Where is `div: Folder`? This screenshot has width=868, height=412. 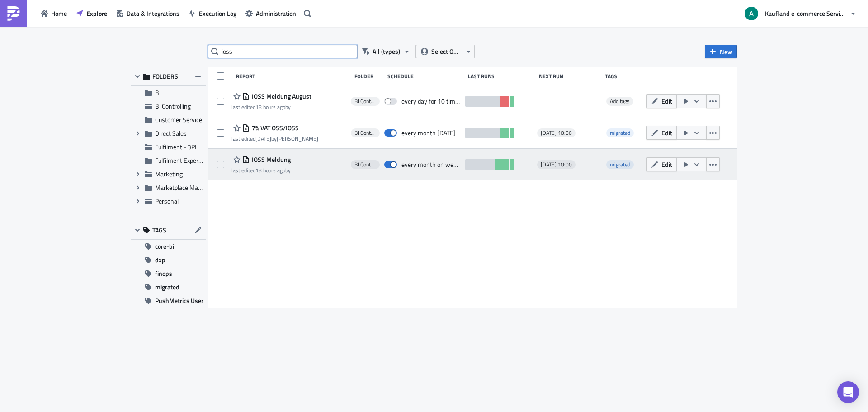
div: Folder is located at coordinates (369, 76).